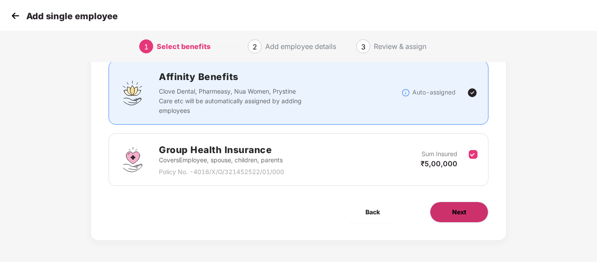  What do you see at coordinates (372, 212) in the screenshot?
I see `span: Back` at bounding box center [372, 212].